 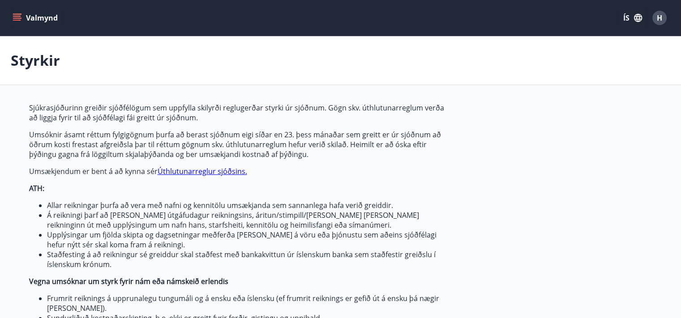 I want to click on strong: Vegna umsóknar um styrk fyrir nám eða námskeið erlendis, so click(x=129, y=282).